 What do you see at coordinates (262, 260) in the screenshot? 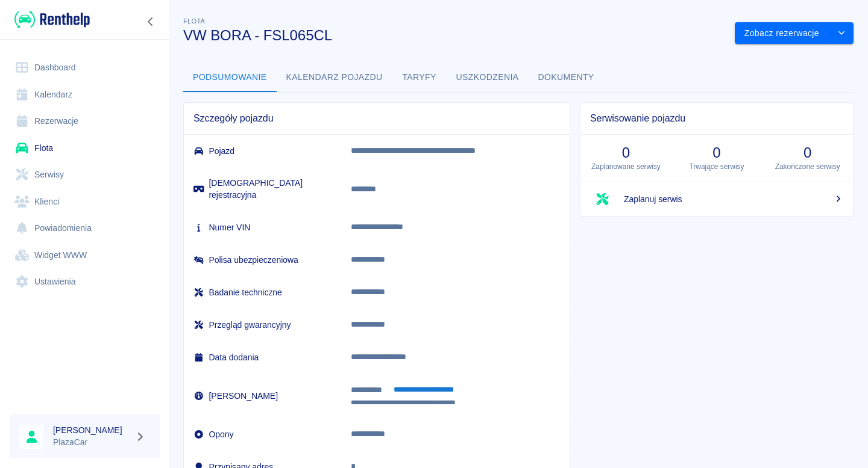
I see `h6: Polisa ubezpieczeniowa` at bounding box center [262, 260].